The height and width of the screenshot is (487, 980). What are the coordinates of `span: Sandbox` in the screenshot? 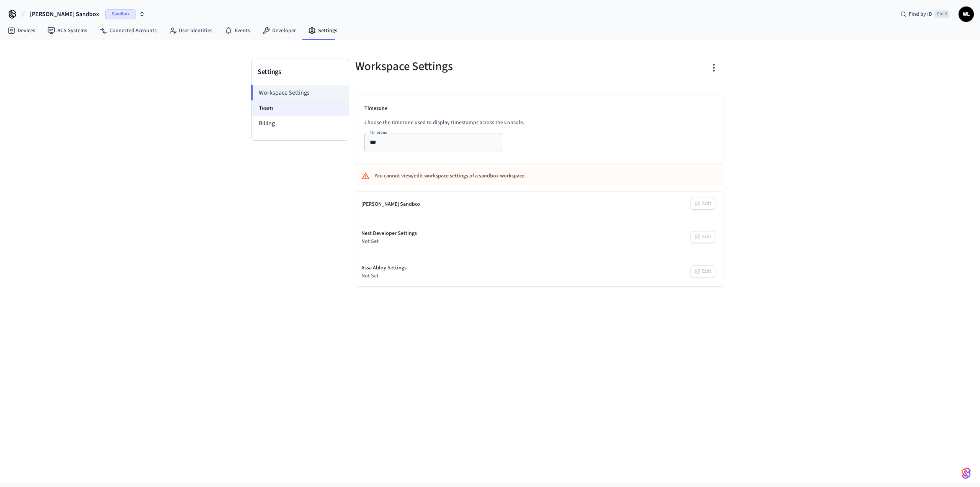 It's located at (121, 14).